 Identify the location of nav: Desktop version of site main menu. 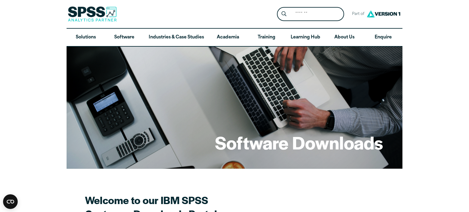
(234, 38).